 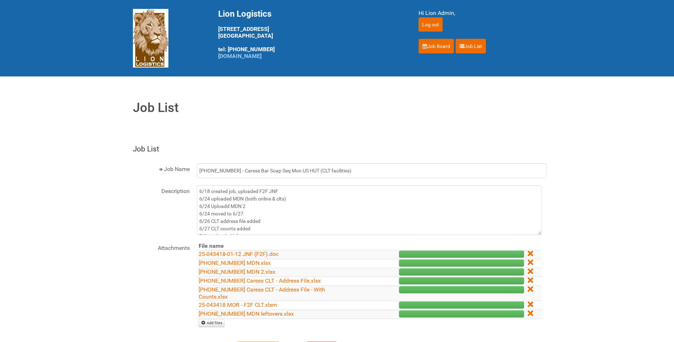 What do you see at coordinates (151, 38) in the screenshot?
I see `img: Lion Logistics` at bounding box center [151, 38].